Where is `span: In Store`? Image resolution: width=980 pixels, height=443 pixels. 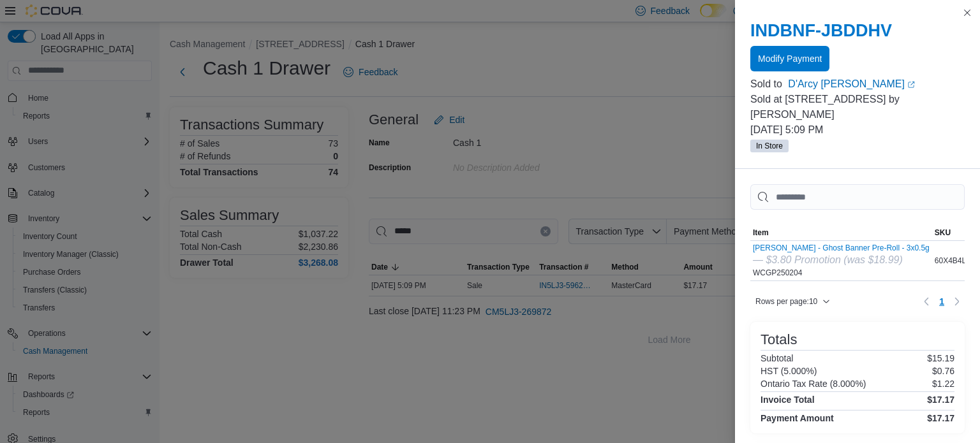 span: In Store is located at coordinates (769, 146).